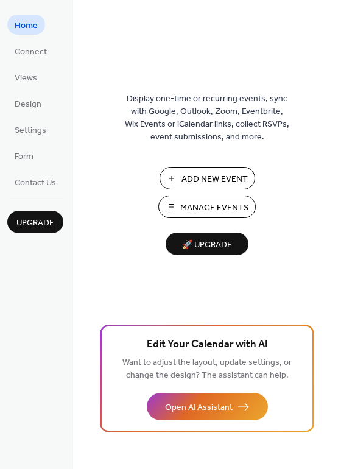 The height and width of the screenshot is (469, 341). Describe the element at coordinates (26, 78) in the screenshot. I see `span: Views` at that location.